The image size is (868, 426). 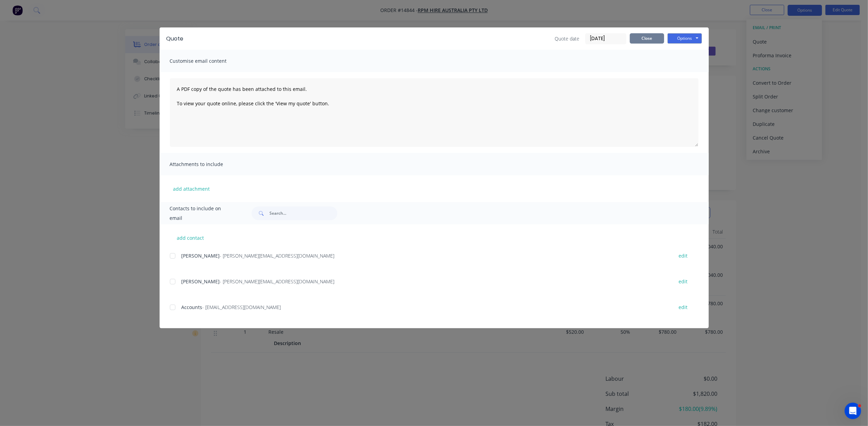 I want to click on input: Search..., so click(x=304, y=214).